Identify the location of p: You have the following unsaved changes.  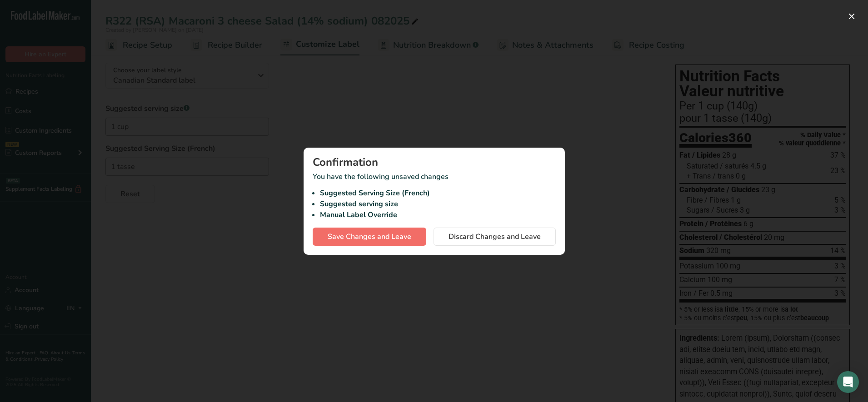
(434, 196).